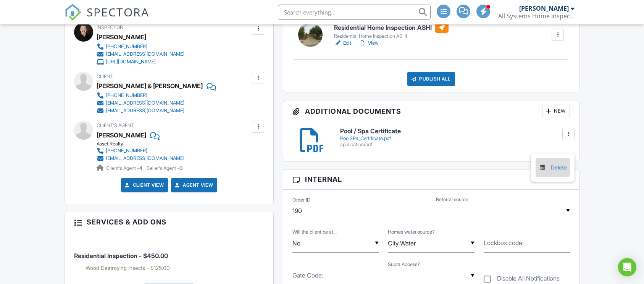 Image resolution: width=644 pixels, height=284 pixels. Describe the element at coordinates (391, 31) in the screenshot. I see `a: Residential Home Inspection ASHI Residential Home Inspection ASHI` at that location.